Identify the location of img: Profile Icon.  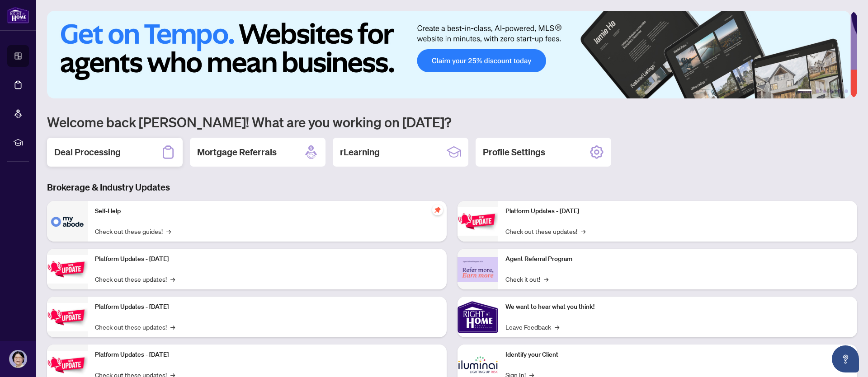
(18, 359).